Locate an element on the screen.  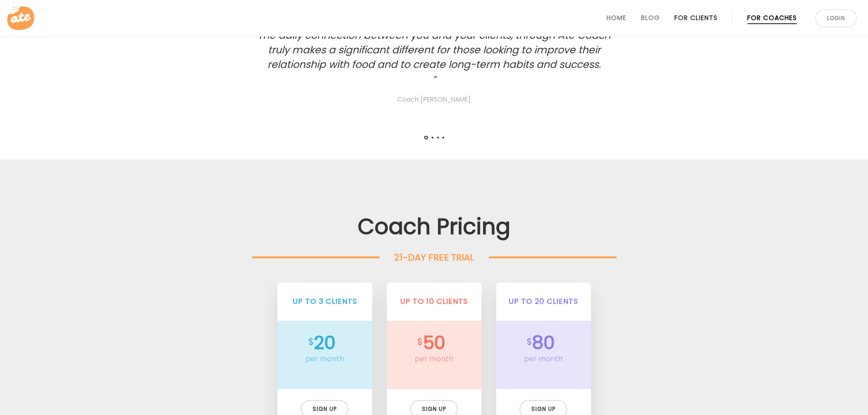
a: For Clients is located at coordinates (696, 18).